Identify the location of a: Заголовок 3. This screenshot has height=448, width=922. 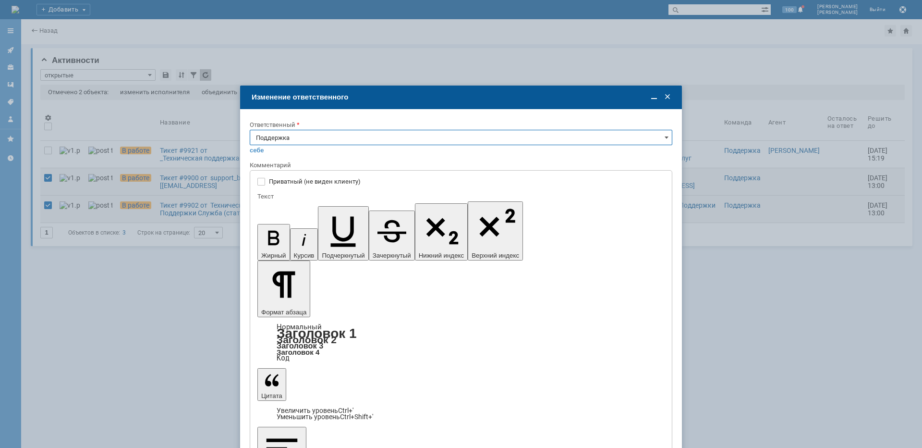
(300, 345).